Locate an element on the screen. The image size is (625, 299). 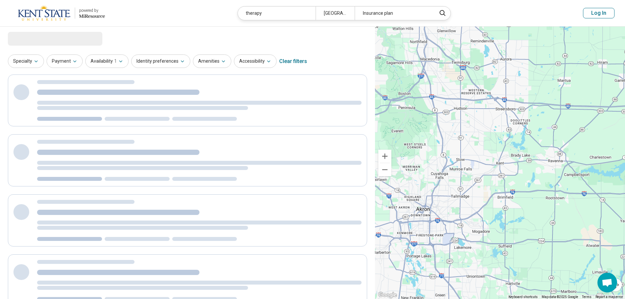
a: Open chat is located at coordinates (607, 282).